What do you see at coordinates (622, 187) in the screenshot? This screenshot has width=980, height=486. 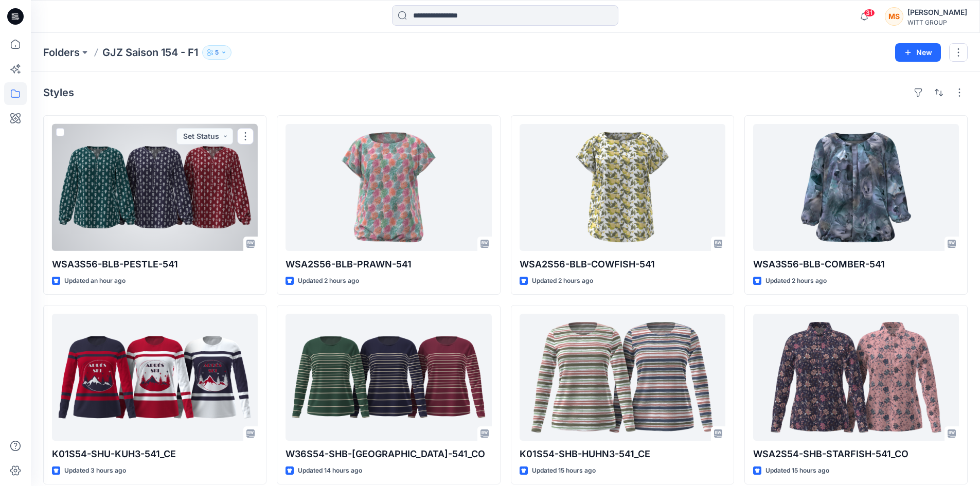 I see `a: WSA2S56-BLB-COWFISH-541` at bounding box center [622, 187].